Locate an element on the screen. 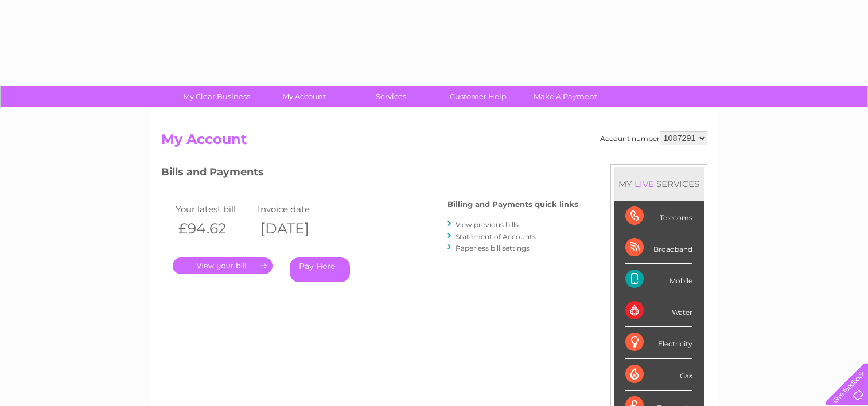 This screenshot has height=406, width=868. h4: Billing and Payments quick links is located at coordinates (513, 204).